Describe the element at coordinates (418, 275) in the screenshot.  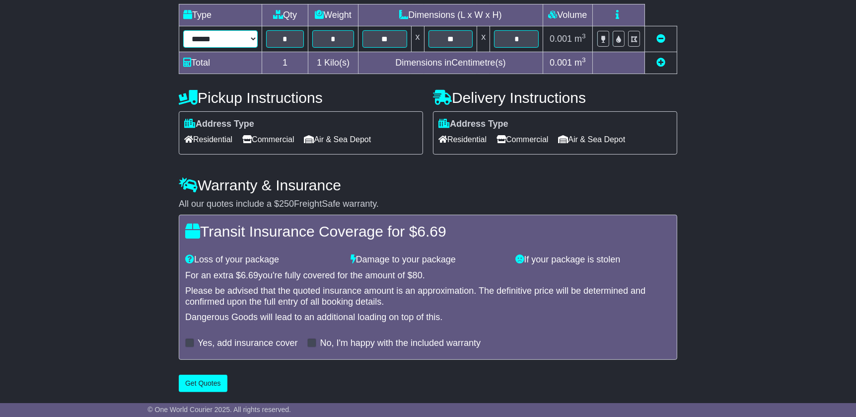
I see `span: 80` at that location.